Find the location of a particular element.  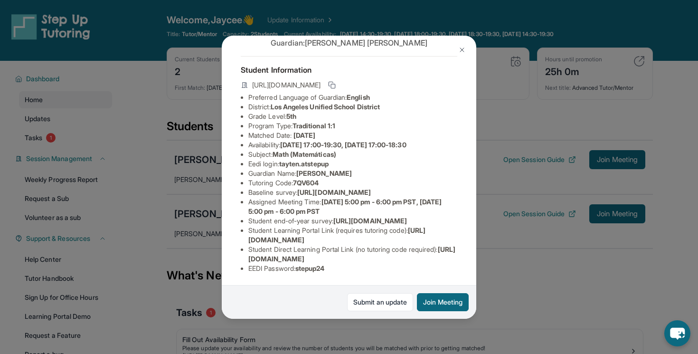

span: tayten.atstepup is located at coordinates (304, 163).